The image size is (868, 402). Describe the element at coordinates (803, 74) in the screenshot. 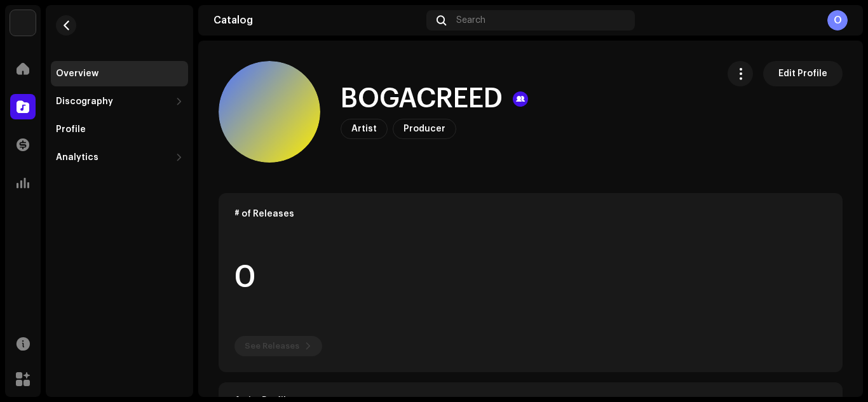

I see `span: Edit Profile` at that location.